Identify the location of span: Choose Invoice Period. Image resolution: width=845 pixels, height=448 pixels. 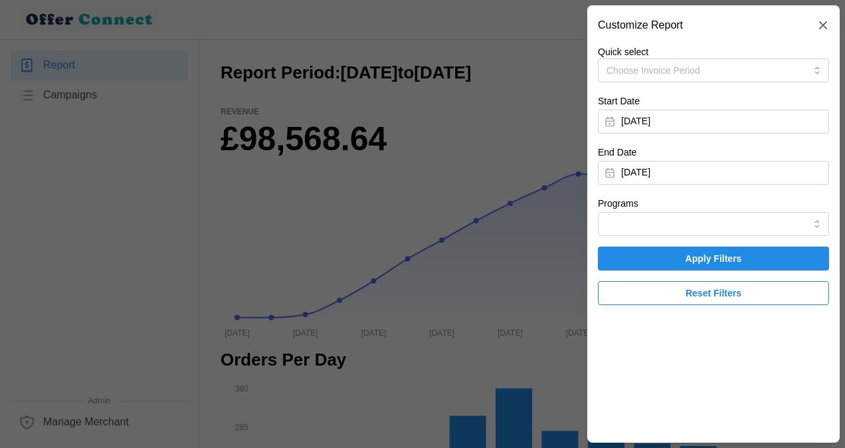
(653, 70).